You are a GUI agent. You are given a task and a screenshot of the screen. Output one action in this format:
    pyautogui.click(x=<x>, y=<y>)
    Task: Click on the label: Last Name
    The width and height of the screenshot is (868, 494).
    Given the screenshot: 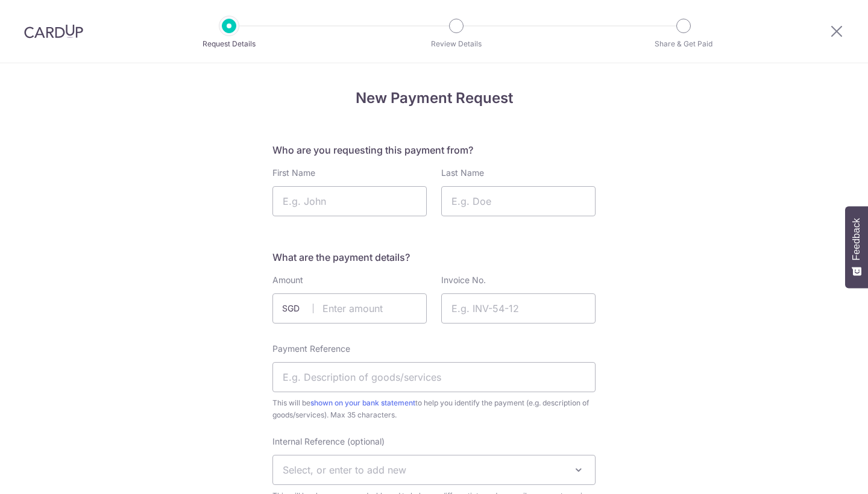 What is the action you would take?
    pyautogui.click(x=462, y=173)
    